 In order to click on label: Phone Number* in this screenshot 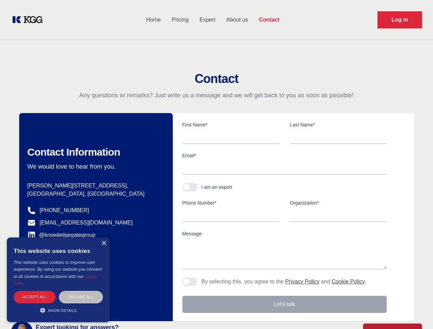, I will do `click(230, 203)`.